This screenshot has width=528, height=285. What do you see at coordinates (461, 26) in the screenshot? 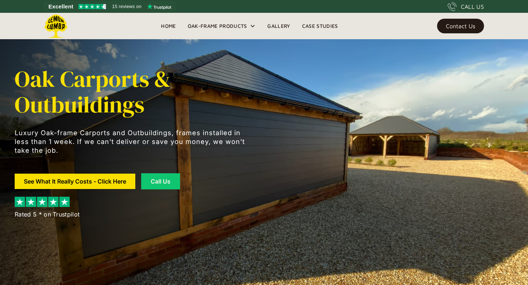
I see `a: Contact Us` at bounding box center [461, 26].